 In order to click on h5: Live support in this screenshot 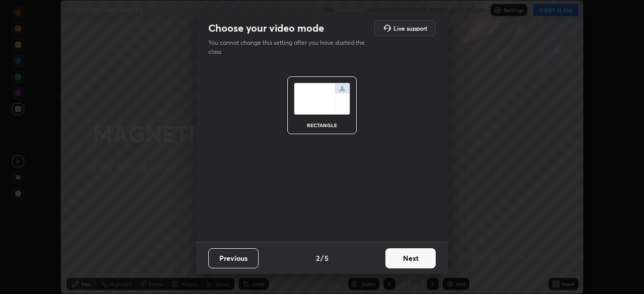, I will do `click(410, 28)`.